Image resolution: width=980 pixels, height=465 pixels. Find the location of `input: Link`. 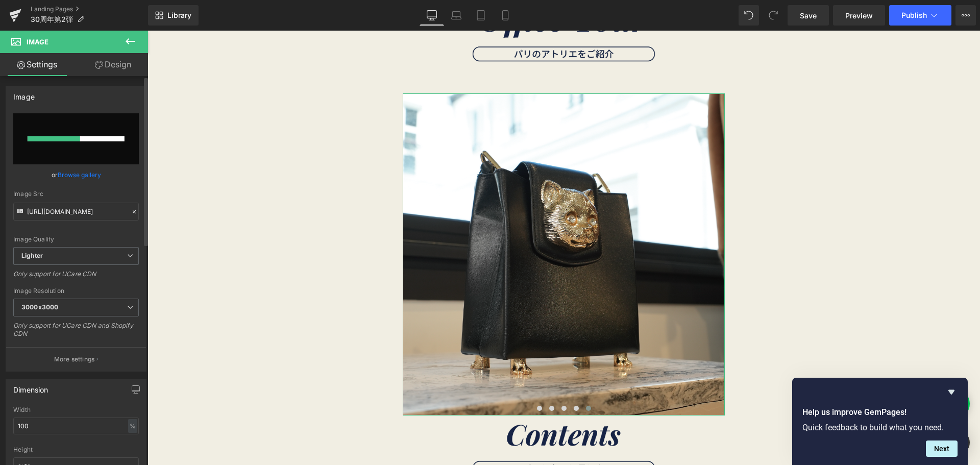

input: Link is located at coordinates (76, 211).